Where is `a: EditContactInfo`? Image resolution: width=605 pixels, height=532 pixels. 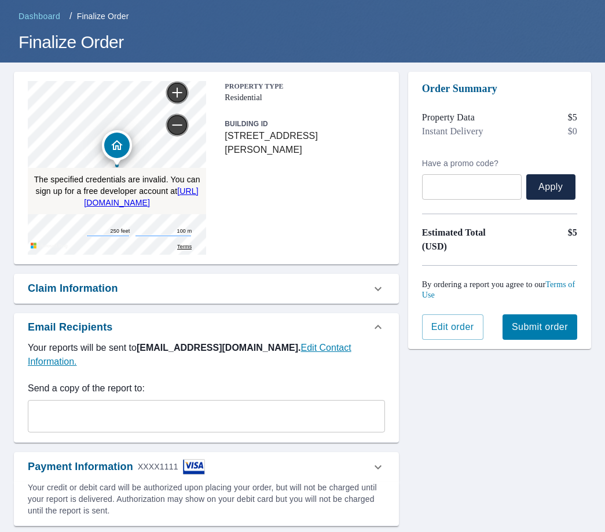 a: EditContactInfo is located at coordinates (189, 354).